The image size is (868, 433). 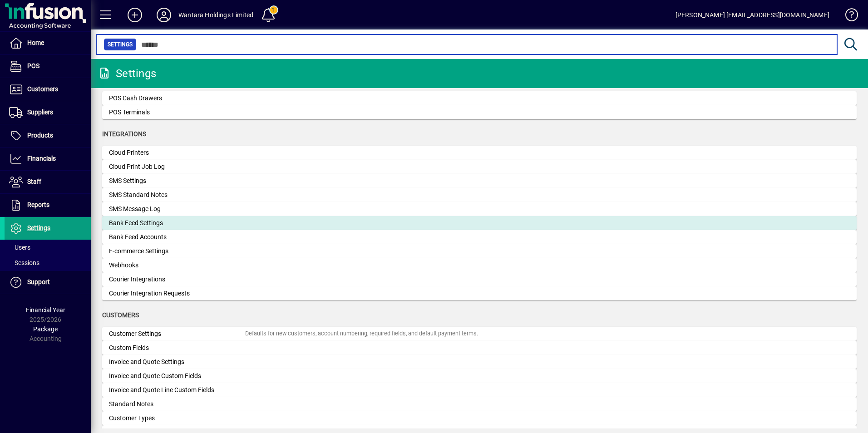 What do you see at coordinates (479, 195) in the screenshot?
I see `a: SMS Standard Notes` at bounding box center [479, 195].